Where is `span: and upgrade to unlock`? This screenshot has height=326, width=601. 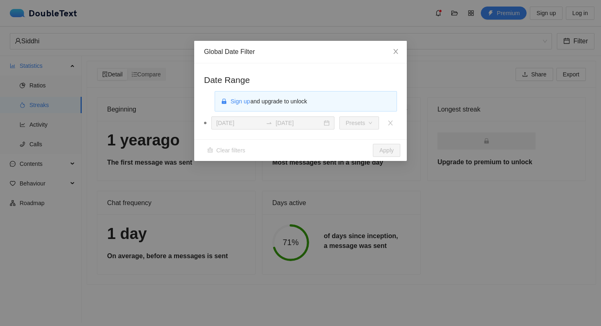 span: and upgrade to unlock is located at coordinates (269, 101).